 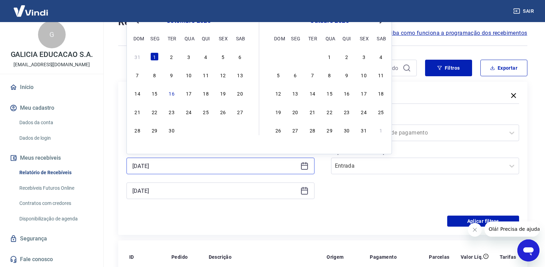 I want to click on div: Choose segunda-feira, 8 de setembro de 2025, so click(x=154, y=75).